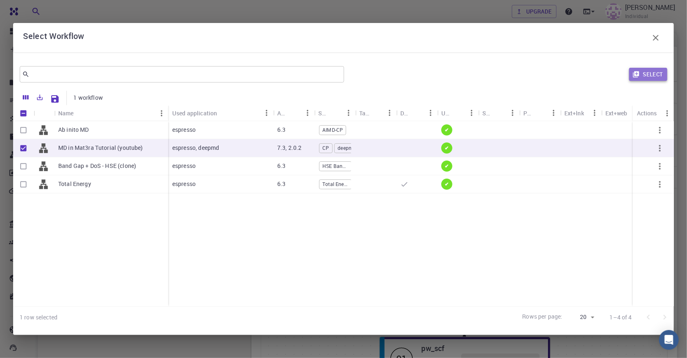 This screenshot has height=358, width=687. Describe the element at coordinates (55, 99) in the screenshot. I see `button: Save Explorer Settings` at that location.